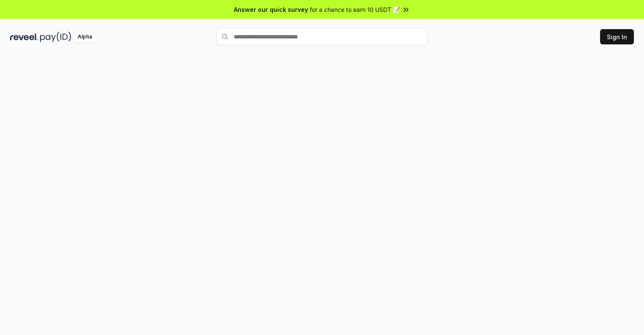 The image size is (644, 335). Describe the element at coordinates (56, 36) in the screenshot. I see `img: pay_id` at that location.